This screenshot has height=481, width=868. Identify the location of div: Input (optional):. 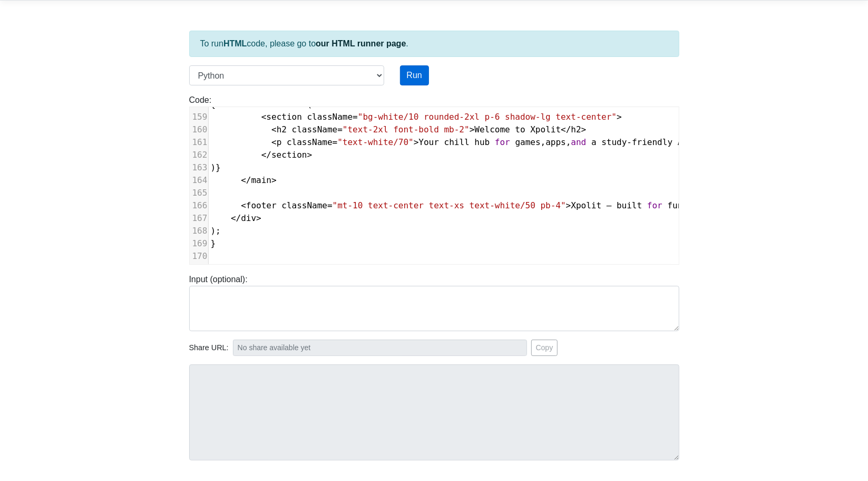
(434, 302).